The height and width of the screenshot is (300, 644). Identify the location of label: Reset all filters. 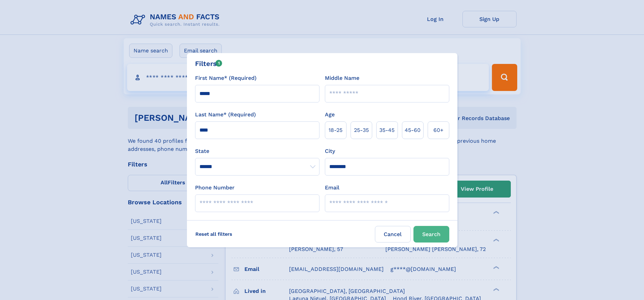
(214, 234).